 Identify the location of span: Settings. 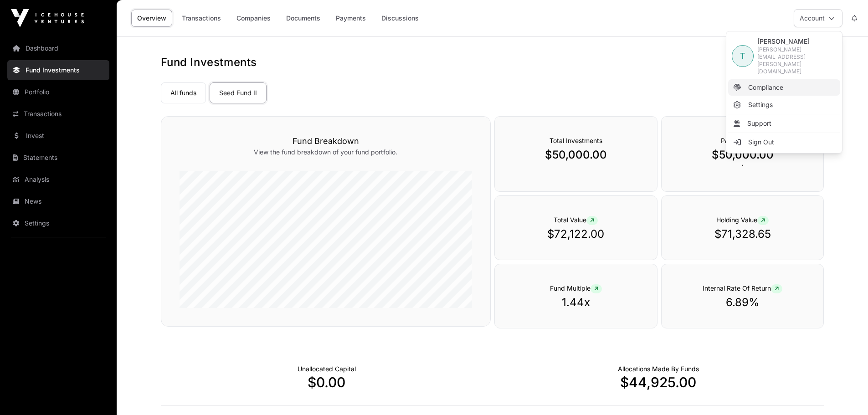
(760, 105).